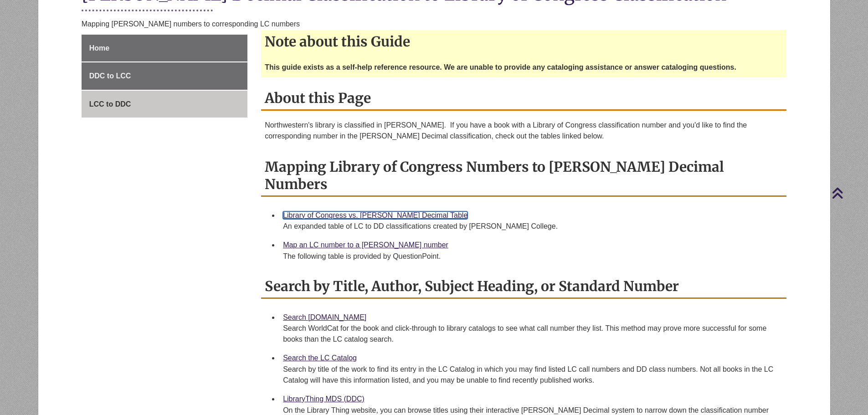 This screenshot has width=868, height=415. Describe the element at coordinates (111, 104) in the screenshot. I see `span: LCC to DDC` at that location.